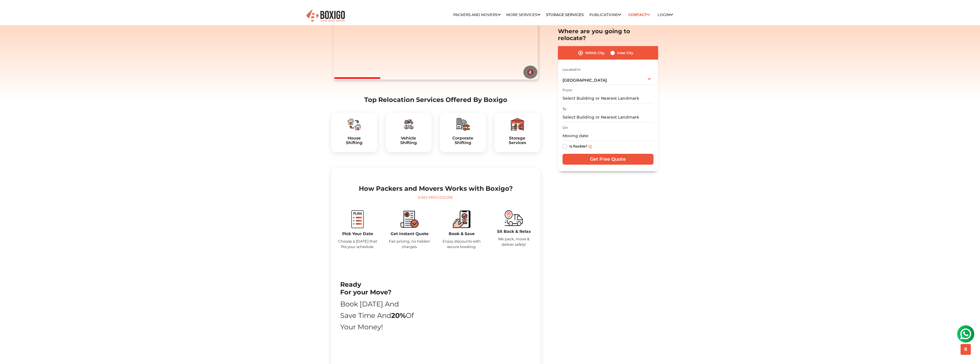  I want to click on label: Located in, so click(571, 69).